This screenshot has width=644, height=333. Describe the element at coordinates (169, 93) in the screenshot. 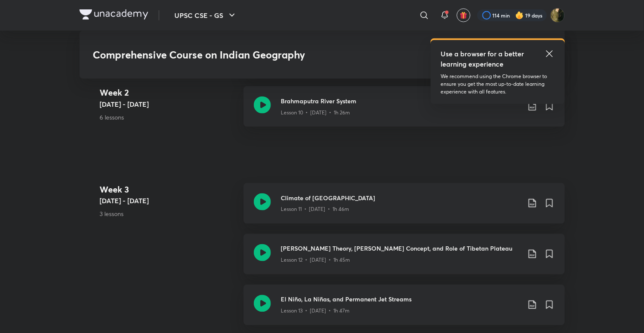

I see `h4: Week 2` at that location.